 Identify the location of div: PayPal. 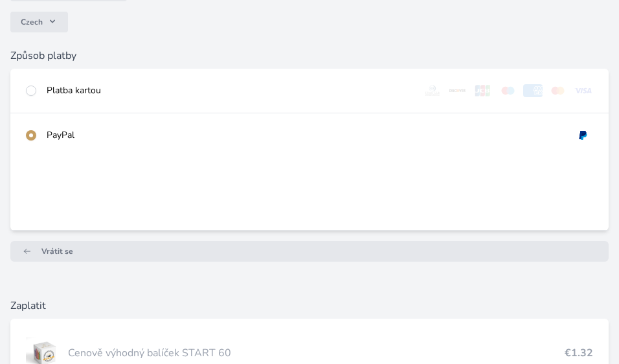
(304, 135).